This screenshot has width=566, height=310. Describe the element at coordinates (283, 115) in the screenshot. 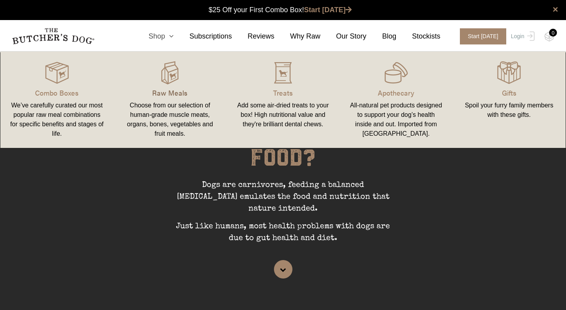

I see `div: Add some air-dried treats to your box! High nutritional value and they're brilliant dental chews.` at that location.